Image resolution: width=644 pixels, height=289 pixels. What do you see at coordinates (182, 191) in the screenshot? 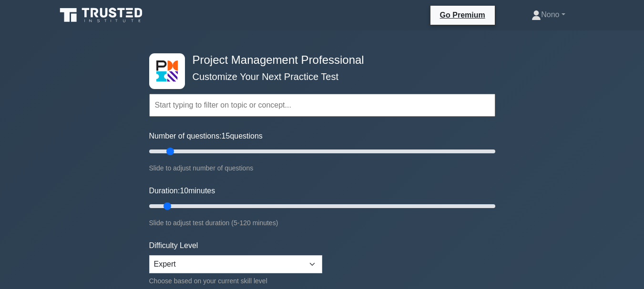
I see `label: Duration: minutes` at bounding box center [182, 191].